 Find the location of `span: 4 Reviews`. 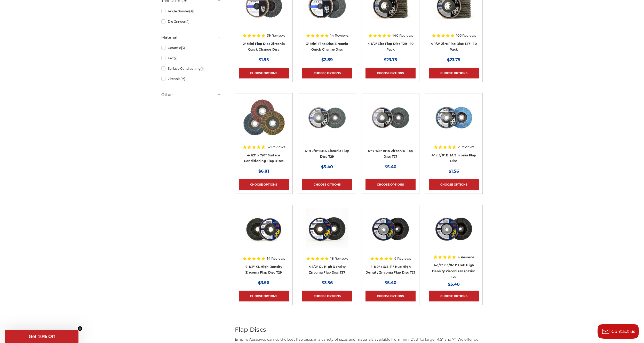

span: 4 Reviews is located at coordinates (466, 257).